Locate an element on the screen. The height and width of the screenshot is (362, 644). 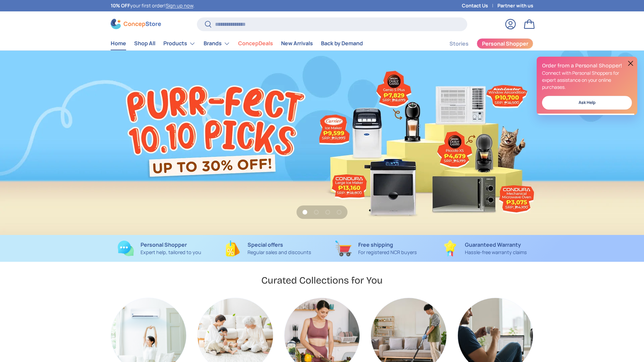
a: Contact Us is located at coordinates (480, 6).